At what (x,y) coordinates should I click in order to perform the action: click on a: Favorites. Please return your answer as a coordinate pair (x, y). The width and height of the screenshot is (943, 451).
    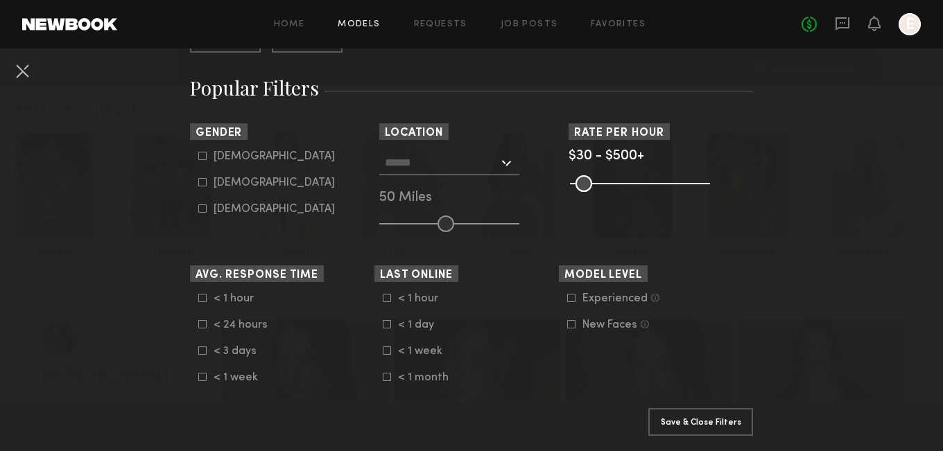
    Looking at the image, I should click on (618, 24).